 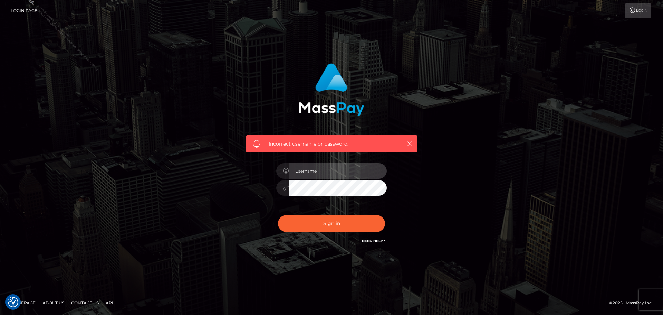 I want to click on img: MassPay Login, so click(x=332, y=89).